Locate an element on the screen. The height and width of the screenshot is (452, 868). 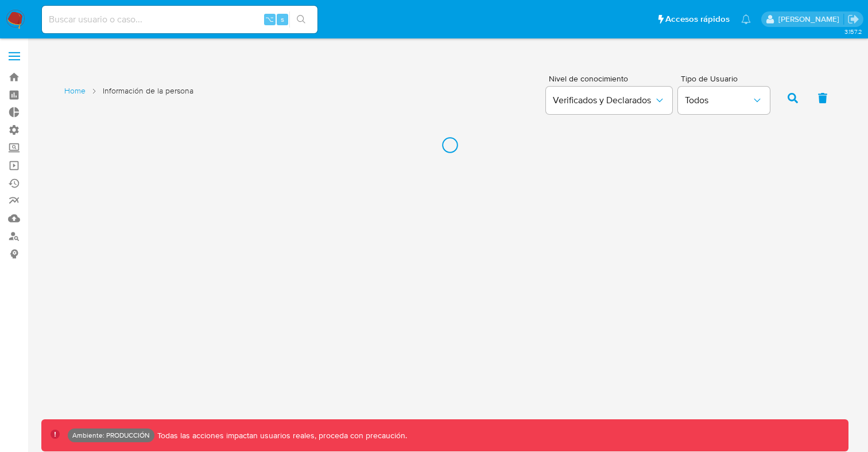
p: Todas las acciones impactan usuarios reales, proceda con precaución. is located at coordinates (281, 435).